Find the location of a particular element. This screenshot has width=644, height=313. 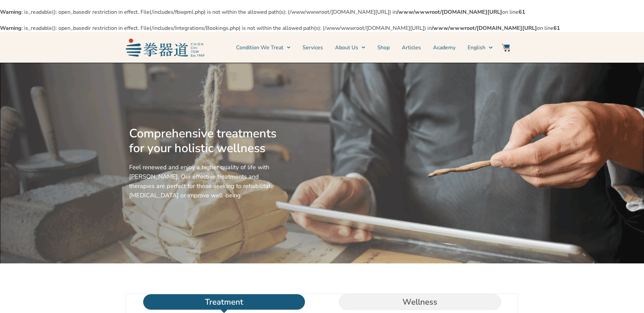

b: 61 is located at coordinates (557, 28).